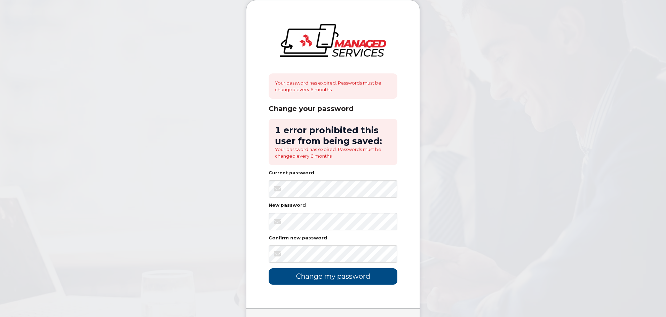 The width and height of the screenshot is (666, 317). I want to click on label: Confirm new password, so click(298, 238).